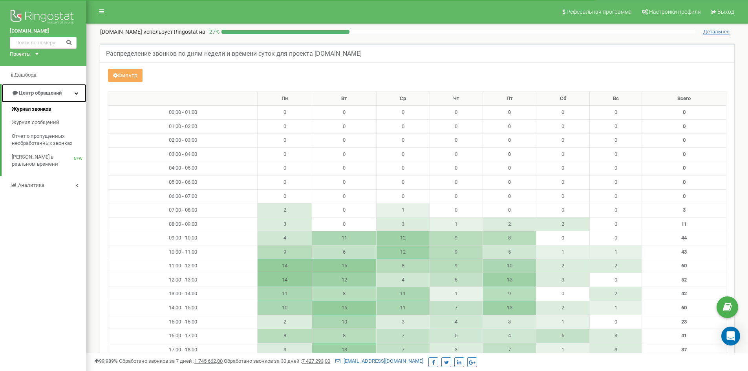  What do you see at coordinates (43, 18) in the screenshot?
I see `img: Ringostat logo` at bounding box center [43, 18].